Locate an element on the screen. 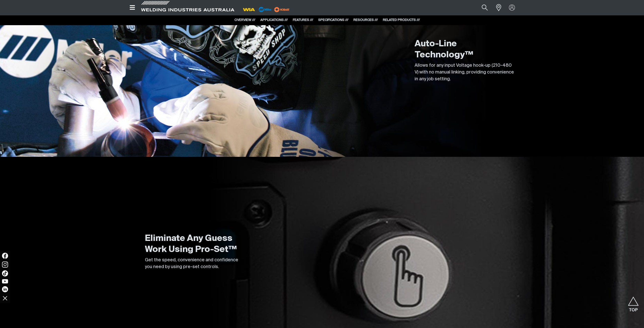 The width and height of the screenshot is (644, 328). button: Scroll to top is located at coordinates (633, 302).